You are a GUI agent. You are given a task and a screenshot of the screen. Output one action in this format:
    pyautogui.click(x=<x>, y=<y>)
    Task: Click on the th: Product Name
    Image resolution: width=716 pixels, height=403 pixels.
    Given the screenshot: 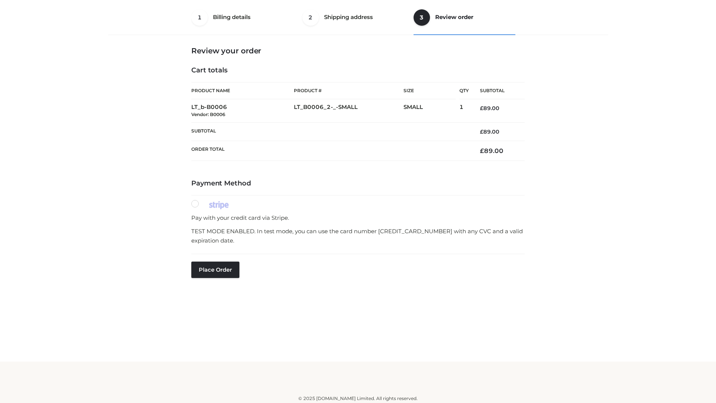 What is the action you would take?
    pyautogui.click(x=242, y=91)
    